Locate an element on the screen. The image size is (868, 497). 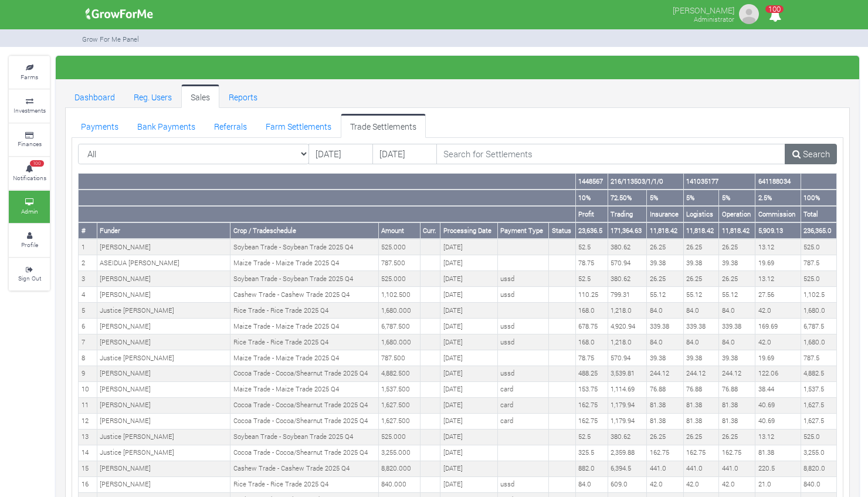
td: 6,787.5 is located at coordinates (819, 326).